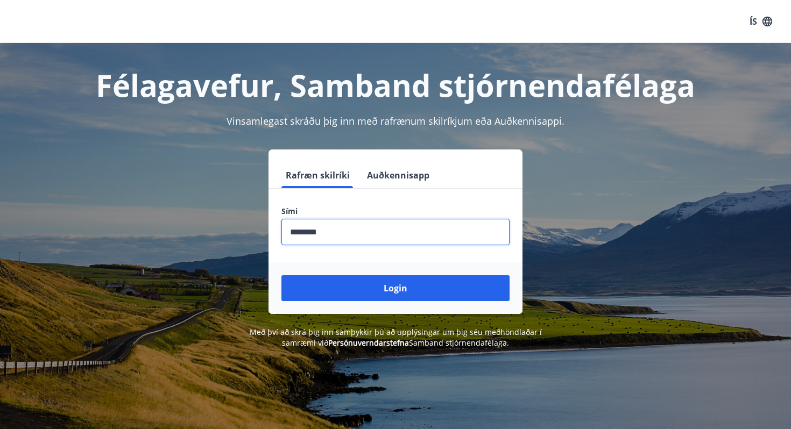  What do you see at coordinates (761, 22) in the screenshot?
I see `button: ÍS` at bounding box center [761, 22].